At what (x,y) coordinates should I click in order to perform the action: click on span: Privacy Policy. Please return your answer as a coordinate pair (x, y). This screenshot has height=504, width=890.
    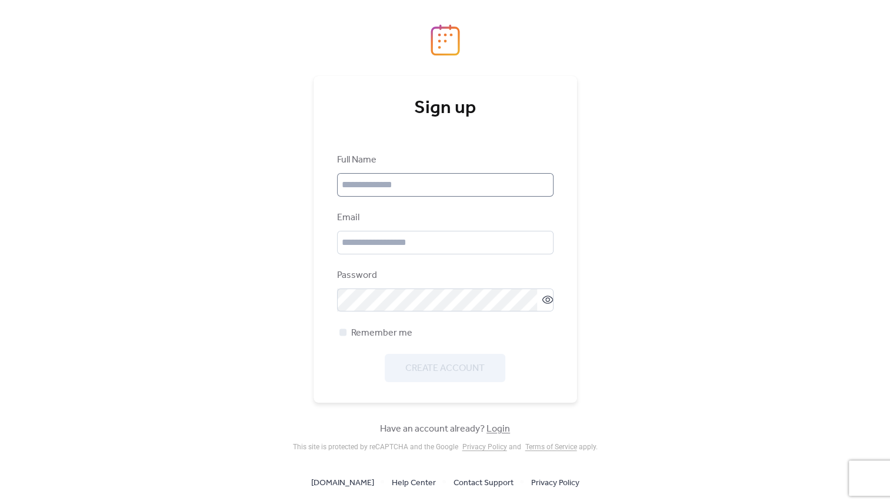
    Looking at the image, I should click on (556, 483).